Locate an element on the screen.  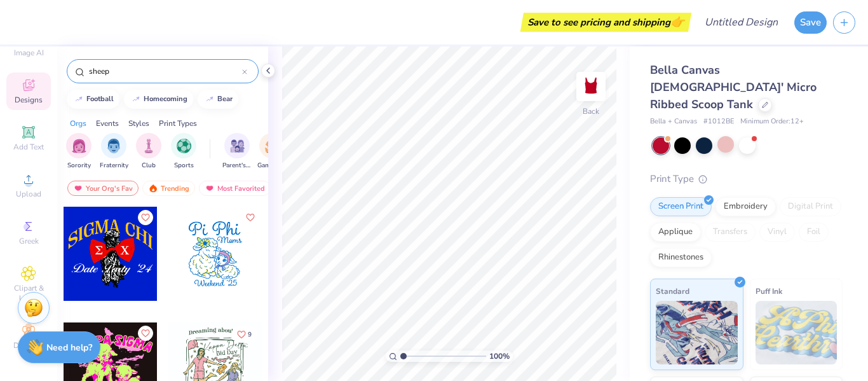
button: bear is located at coordinates (218, 99).